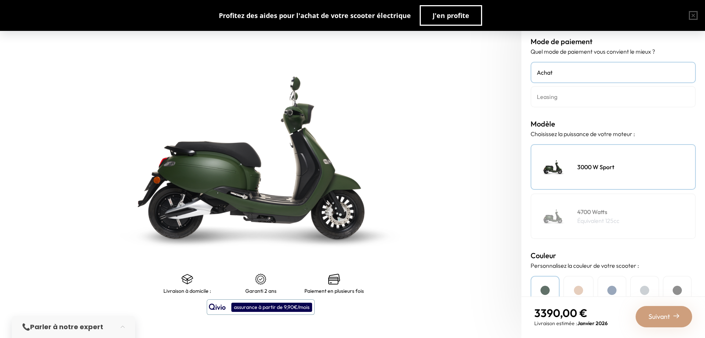  What do you see at coordinates (261, 291) in the screenshot?
I see `p: Garanti 2 ans` at bounding box center [261, 291].